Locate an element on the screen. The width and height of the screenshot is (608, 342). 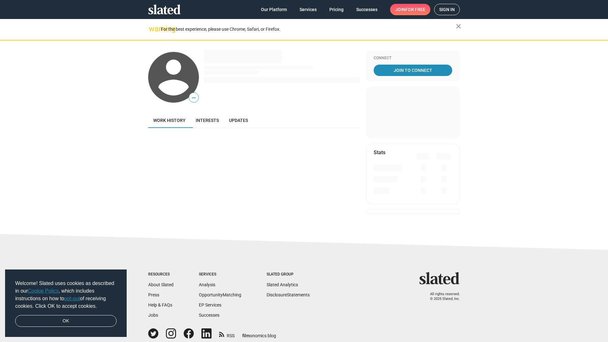
div: cookieconsent is located at coordinates (66, 303).